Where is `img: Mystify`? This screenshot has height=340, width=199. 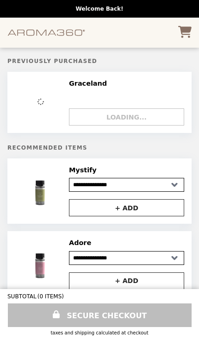
img: Mystify is located at coordinates (41, 191).